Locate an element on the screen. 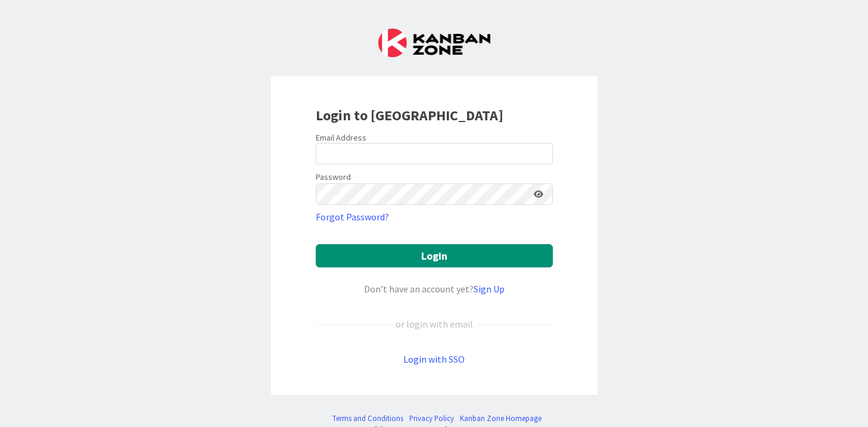 The height and width of the screenshot is (427, 868). button: Login is located at coordinates (434, 255).